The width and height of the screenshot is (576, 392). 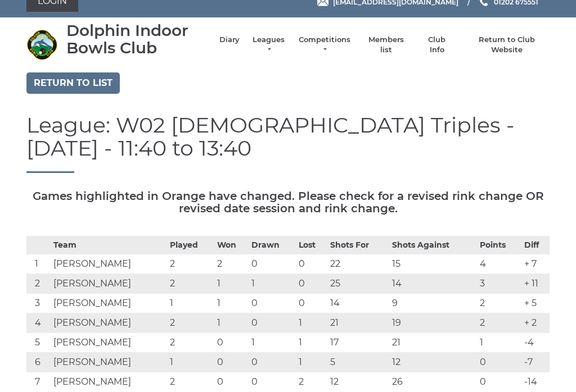 I want to click on img: Dolphin Indoor Bowls Club, so click(x=41, y=44).